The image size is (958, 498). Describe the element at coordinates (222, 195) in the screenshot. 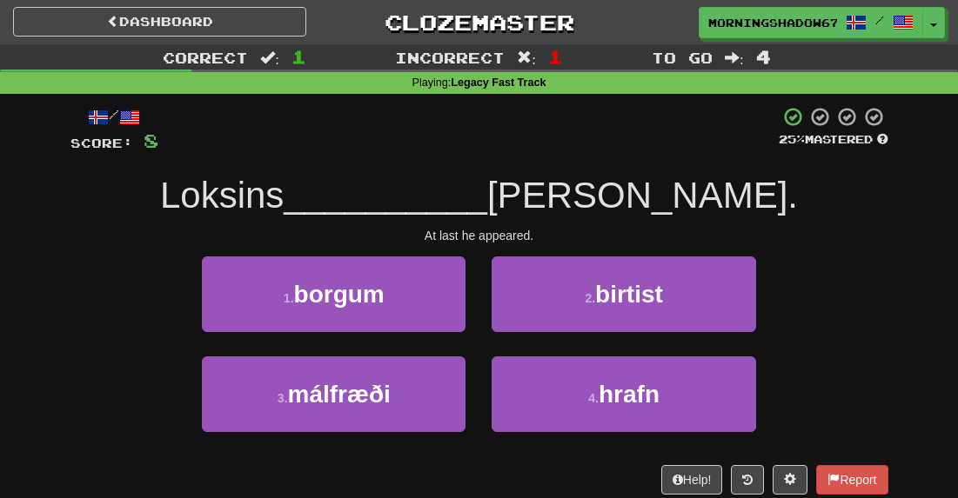

I see `span: Loksins` at that location.